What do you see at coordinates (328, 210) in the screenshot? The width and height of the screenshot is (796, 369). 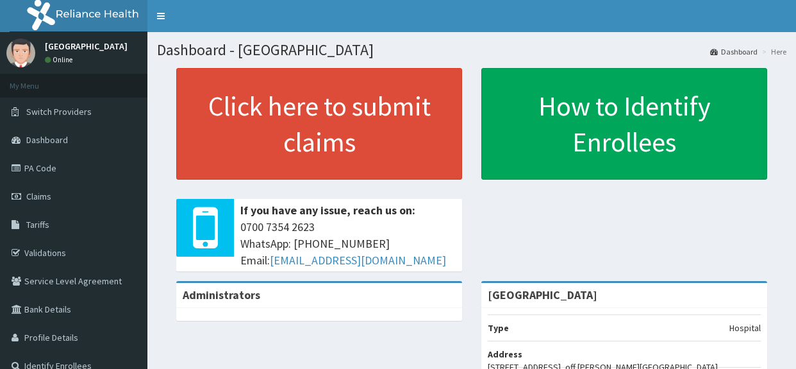 I see `b: If you have any issue, reach us on:` at bounding box center [328, 210].